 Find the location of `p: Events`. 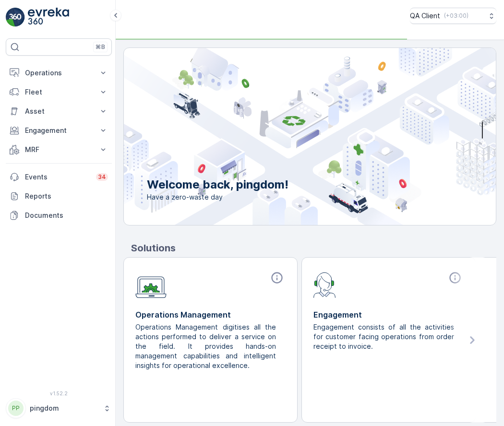

p: Events is located at coordinates (58, 177).